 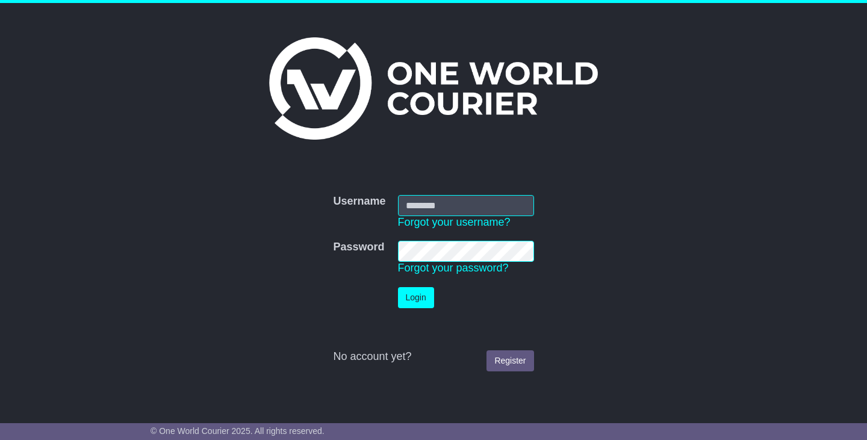 What do you see at coordinates (416, 298) in the screenshot?
I see `button: Login` at bounding box center [416, 298].